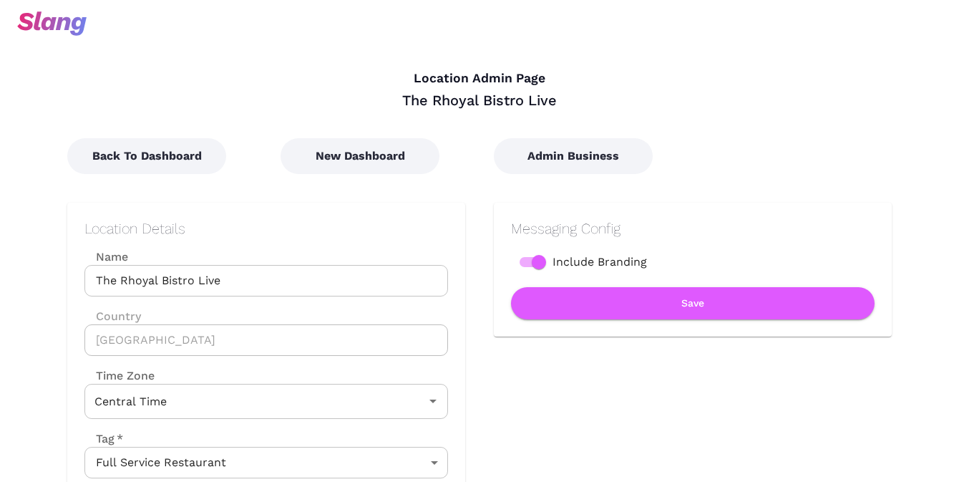  What do you see at coordinates (266, 256) in the screenshot?
I see `label: Name` at bounding box center [266, 256].